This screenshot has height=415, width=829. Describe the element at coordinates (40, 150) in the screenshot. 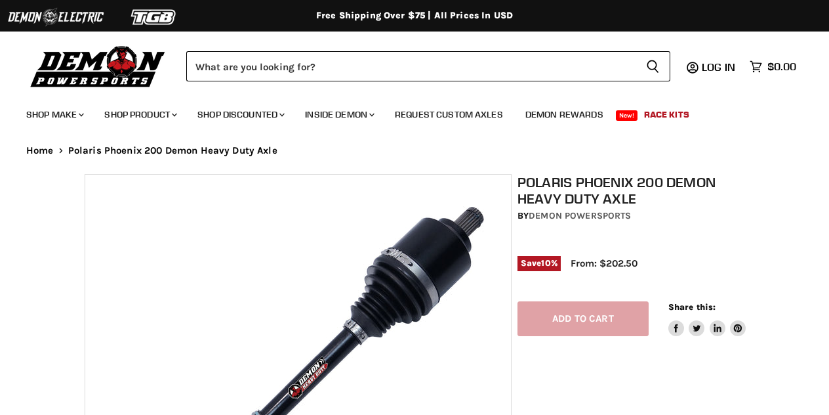

I see `a: Home` at that location.